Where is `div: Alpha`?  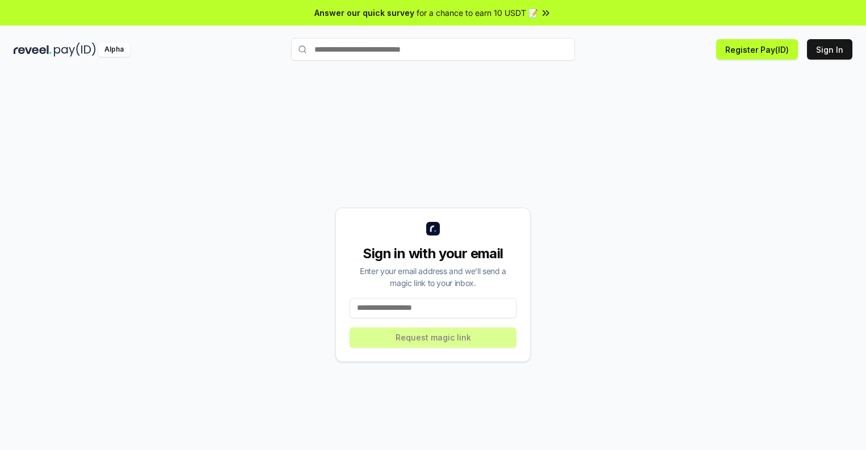
div: Alpha is located at coordinates (114, 49).